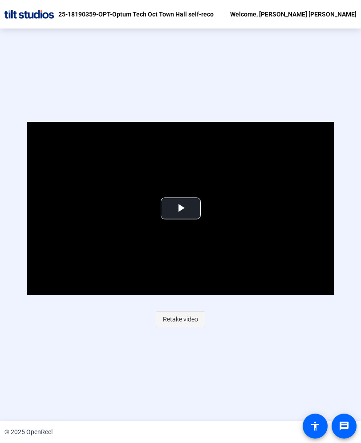 Image resolution: width=361 pixels, height=443 pixels. What do you see at coordinates (29, 14) in the screenshot?
I see `img: OpenReel logo` at bounding box center [29, 14].